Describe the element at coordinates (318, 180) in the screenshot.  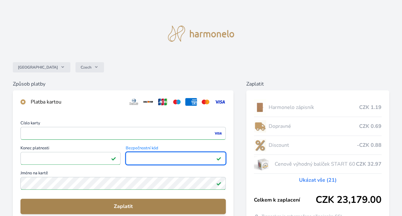
I see `a: Ukázat vše (21)` at that location.